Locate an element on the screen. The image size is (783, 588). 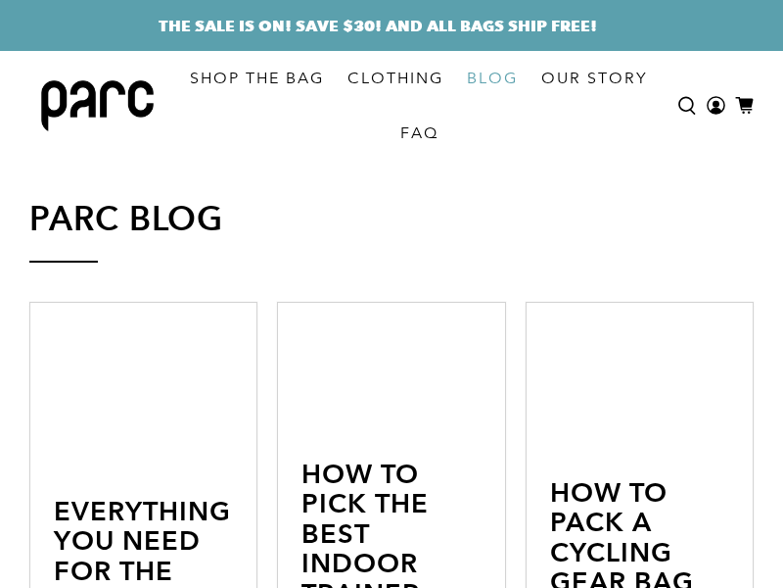
h1: Parc Blog is located at coordinates (126, 218).